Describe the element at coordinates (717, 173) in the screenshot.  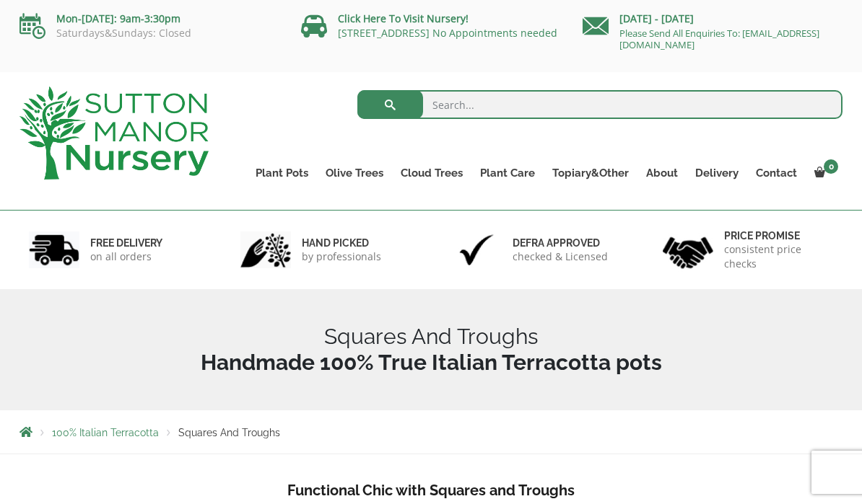
I see `a: Delivery` at that location.